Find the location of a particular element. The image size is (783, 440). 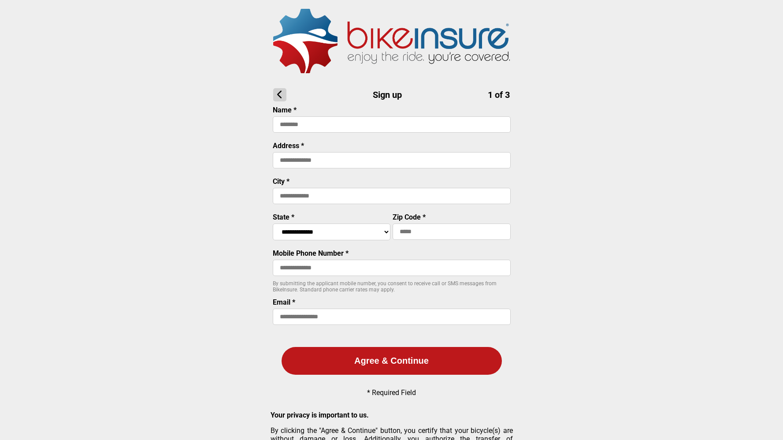

strong: Your privacy is important to us. is located at coordinates (320, 415).